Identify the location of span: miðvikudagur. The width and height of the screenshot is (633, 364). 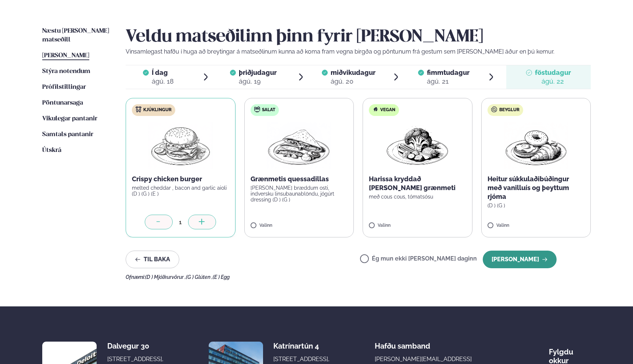
(353, 72).